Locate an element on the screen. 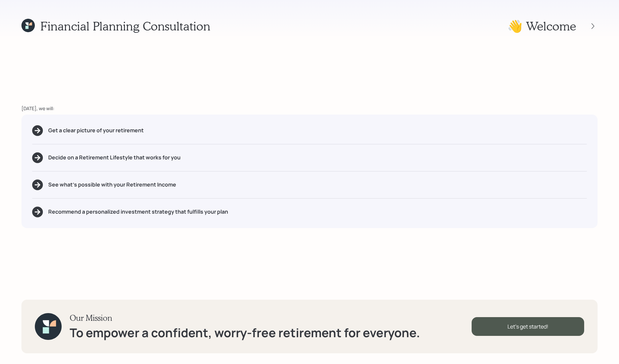 The image size is (619, 364). h5: Recommend a personalized investment strategy that fulfills your plan is located at coordinates (138, 212).